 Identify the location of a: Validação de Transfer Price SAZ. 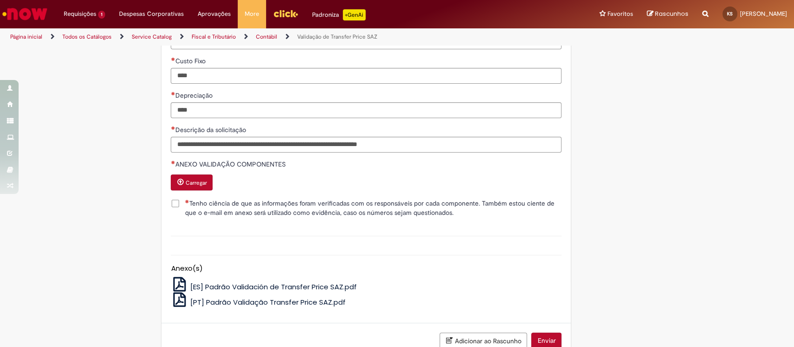
(337, 37).